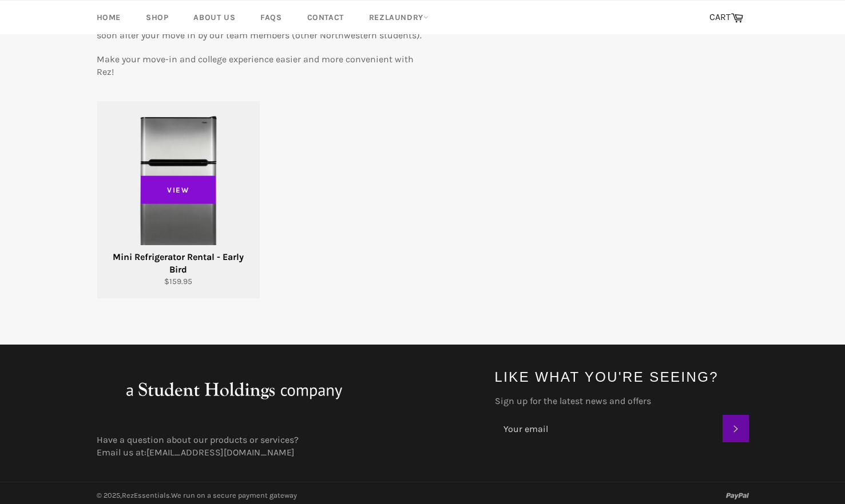 This screenshot has height=504, width=845. What do you see at coordinates (146, 495) in the screenshot?
I see `a: RezEssentials` at bounding box center [146, 495].